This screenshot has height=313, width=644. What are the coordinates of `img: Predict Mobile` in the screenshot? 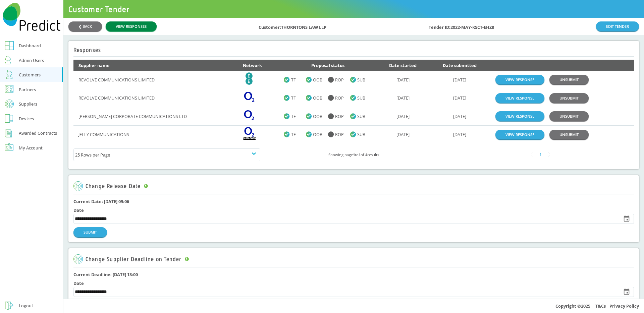 It's located at (31, 17).